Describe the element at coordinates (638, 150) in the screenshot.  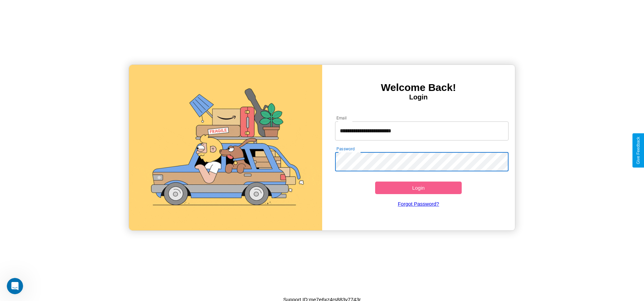
I see `div: Give Feedback` at that location.